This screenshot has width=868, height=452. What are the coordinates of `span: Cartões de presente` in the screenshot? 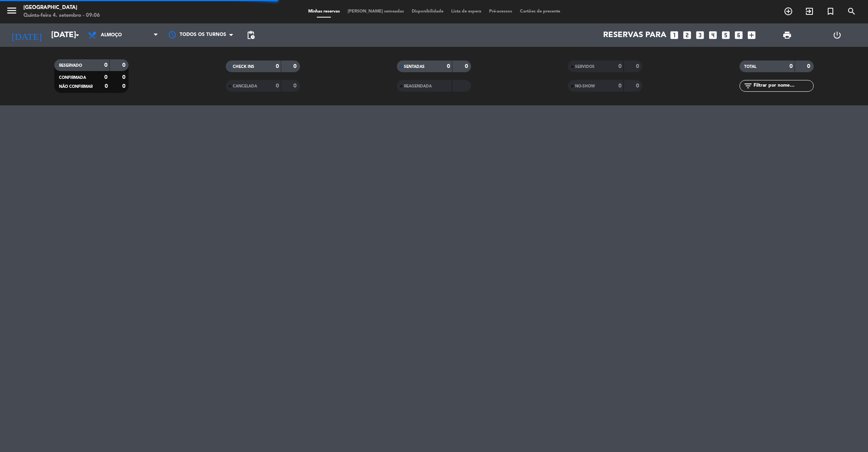 It's located at (540, 11).